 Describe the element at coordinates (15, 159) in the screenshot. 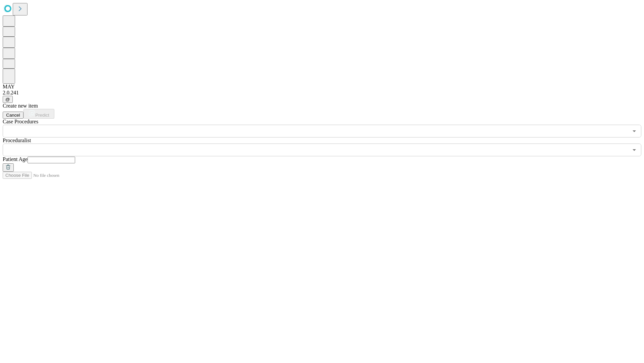

I see `span: Patient Age` at that location.